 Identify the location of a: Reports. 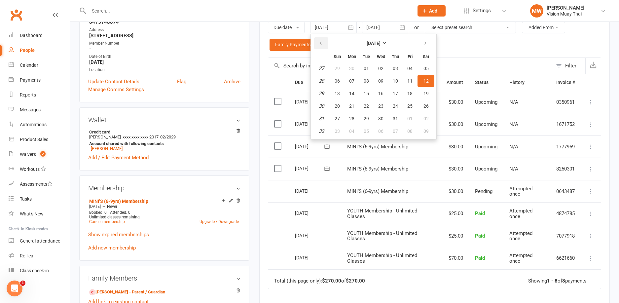
(39, 95).